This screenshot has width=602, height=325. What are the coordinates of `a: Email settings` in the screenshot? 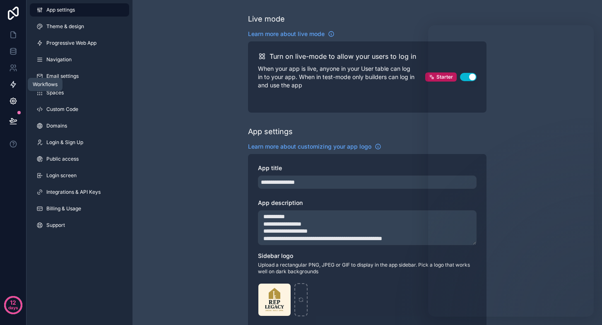 It's located at (79, 76).